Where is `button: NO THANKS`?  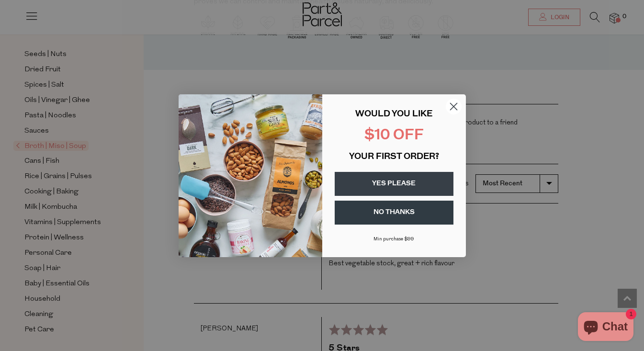 button: NO THANKS is located at coordinates (394, 213).